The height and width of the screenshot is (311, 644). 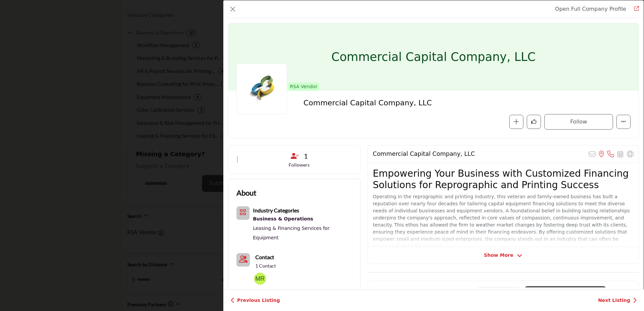 I want to click on h2: Empowering Your Business with Customized Financing Solutions for Reprographic and Printing Success, so click(x=503, y=179).